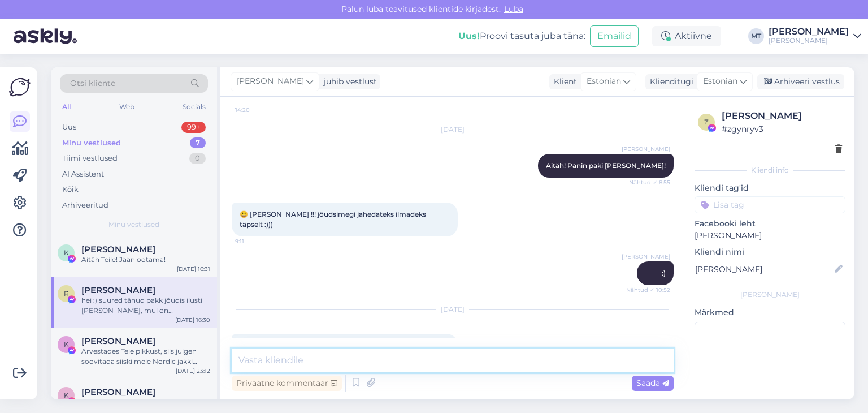 The width and height of the screenshot is (868, 413). What do you see at coordinates (770, 204) in the screenshot?
I see `input: Lisa tag` at bounding box center [770, 204].